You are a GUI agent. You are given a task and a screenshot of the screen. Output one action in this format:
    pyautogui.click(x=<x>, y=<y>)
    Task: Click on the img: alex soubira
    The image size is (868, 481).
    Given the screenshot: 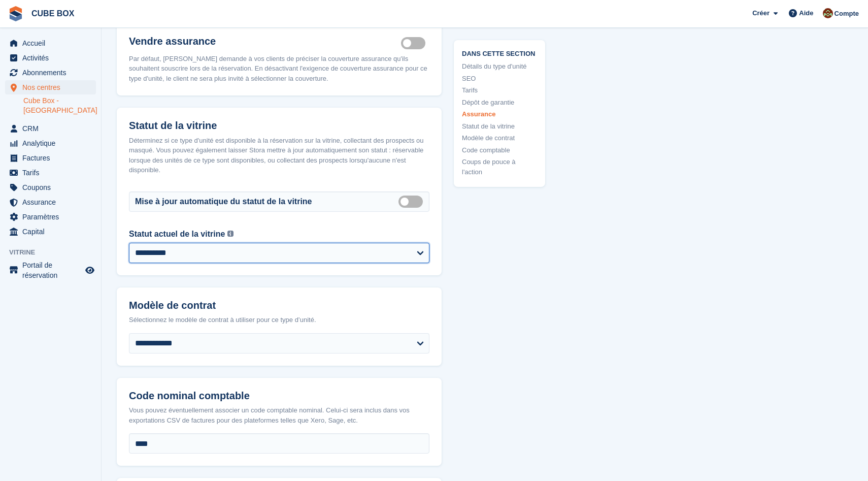 What is the action you would take?
    pyautogui.click(x=828, y=13)
    